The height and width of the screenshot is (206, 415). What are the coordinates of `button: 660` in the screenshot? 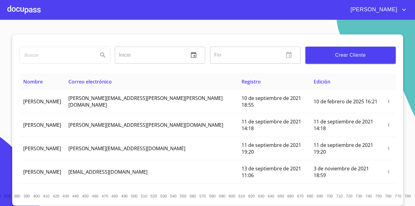 It's located at (291, 196).